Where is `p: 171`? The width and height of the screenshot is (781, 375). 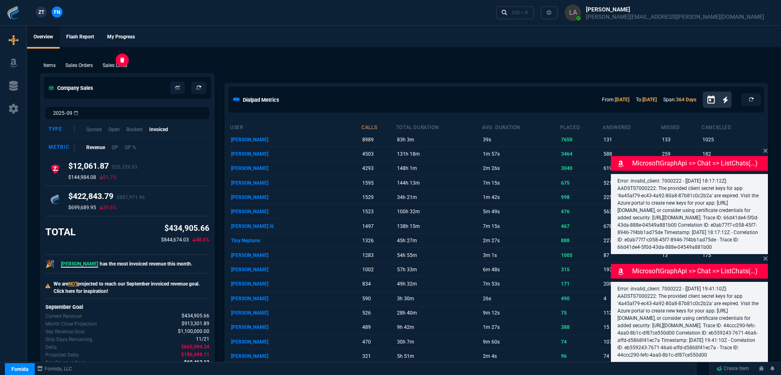
p: 171 is located at coordinates (581, 284).